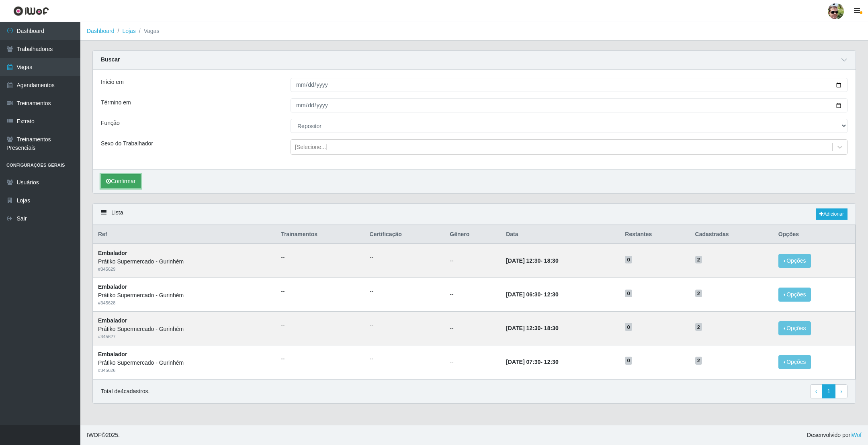  Describe the element at coordinates (184, 303) in the screenshot. I see `div: # 345628` at that location.